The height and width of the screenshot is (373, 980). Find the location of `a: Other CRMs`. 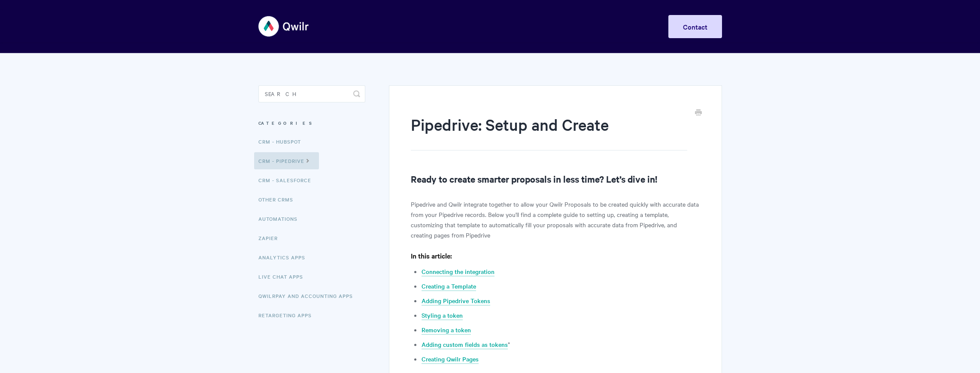

a: Other CRMs is located at coordinates (279, 199).